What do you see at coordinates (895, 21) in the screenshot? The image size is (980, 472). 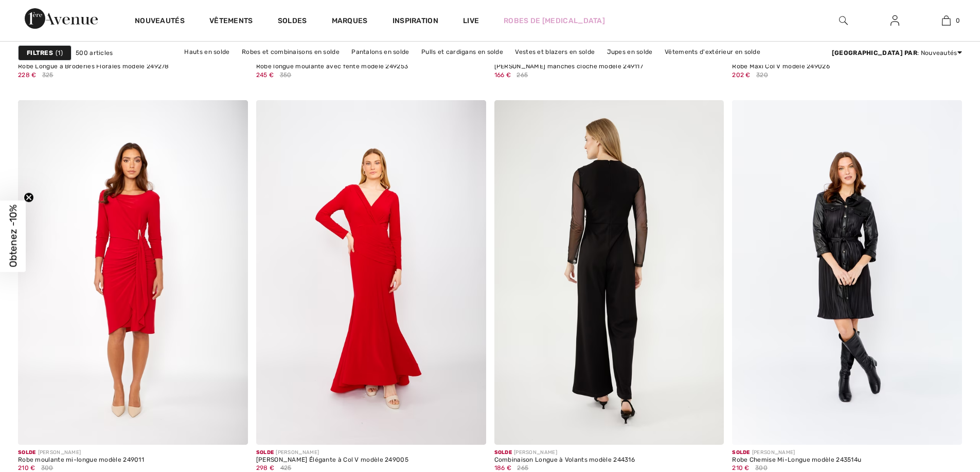 I see `img: Mes infos` at bounding box center [895, 21].